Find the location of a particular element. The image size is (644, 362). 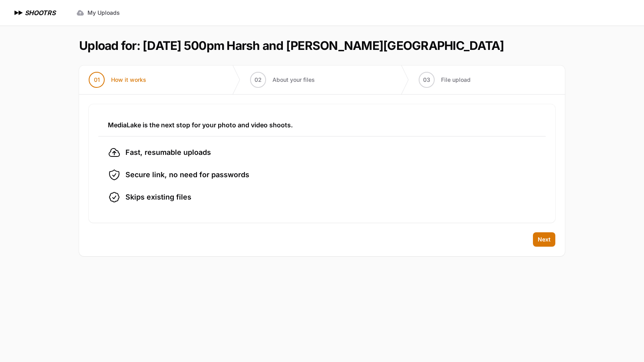

span: File upload is located at coordinates (456, 80).